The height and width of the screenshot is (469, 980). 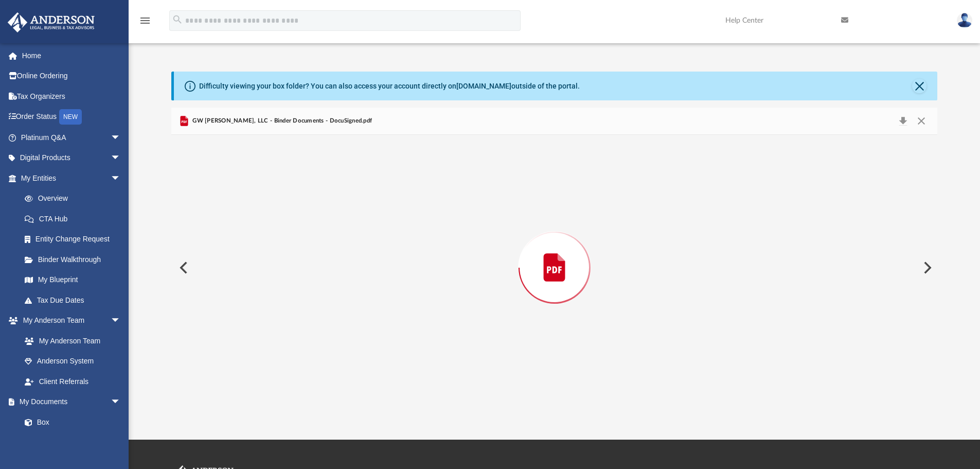 I want to click on a: Order StatusNEW, so click(x=72, y=117).